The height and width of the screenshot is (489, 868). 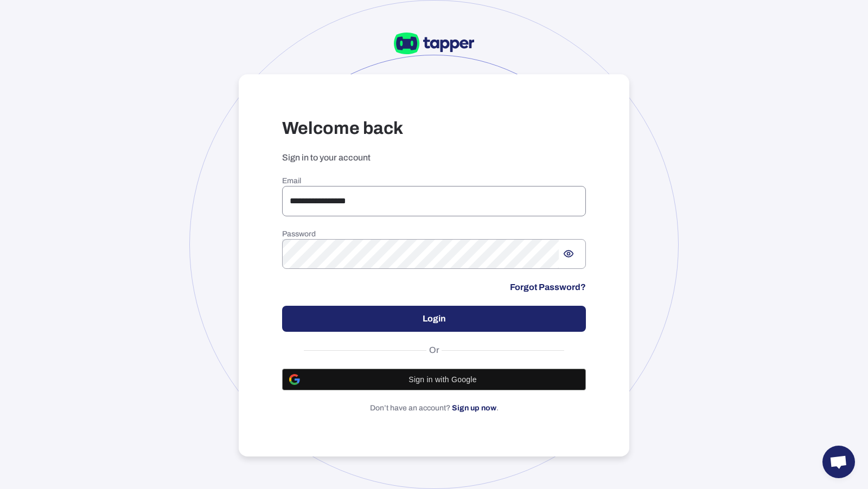 What do you see at coordinates (434, 379) in the screenshot?
I see `button: Sign in with Google` at bounding box center [434, 379].